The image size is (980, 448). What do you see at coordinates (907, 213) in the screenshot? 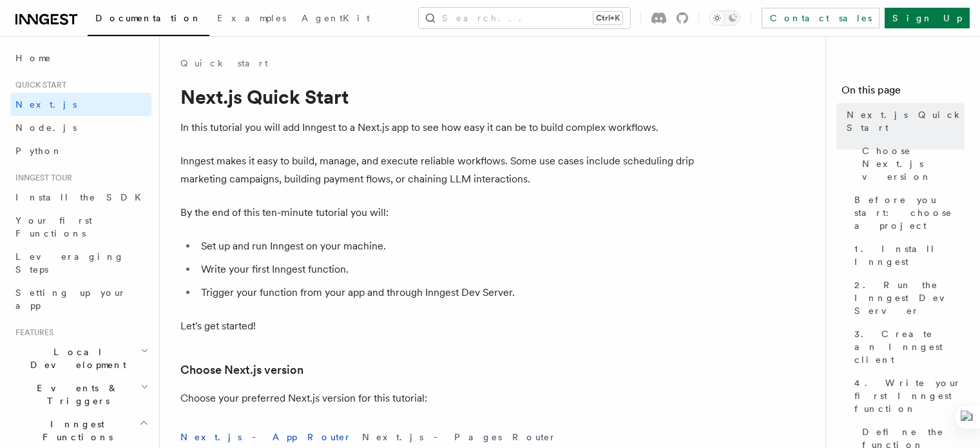
I see `a: Before you start: choose a project` at bounding box center [907, 213].